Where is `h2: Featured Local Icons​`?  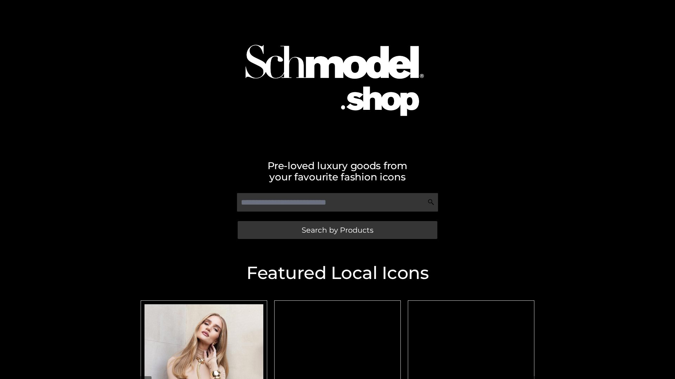 h2: Featured Local Icons​ is located at coordinates (337, 273).